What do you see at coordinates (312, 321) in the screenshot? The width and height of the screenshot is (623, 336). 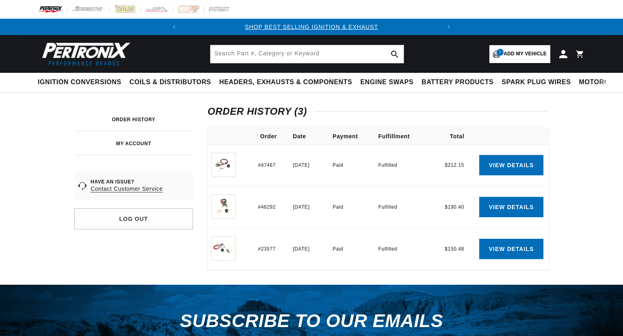 I see `h3: Subscribe to our emails` at bounding box center [312, 321].